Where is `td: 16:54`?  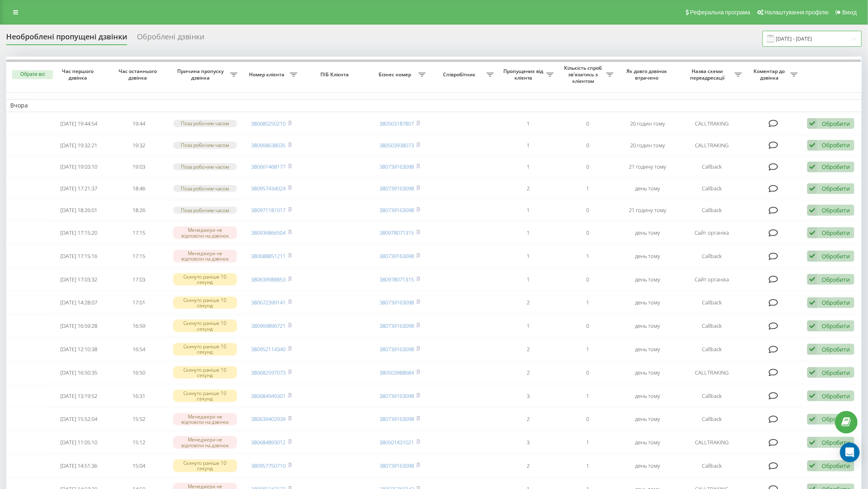
td: 16:54 is located at coordinates (139, 349).